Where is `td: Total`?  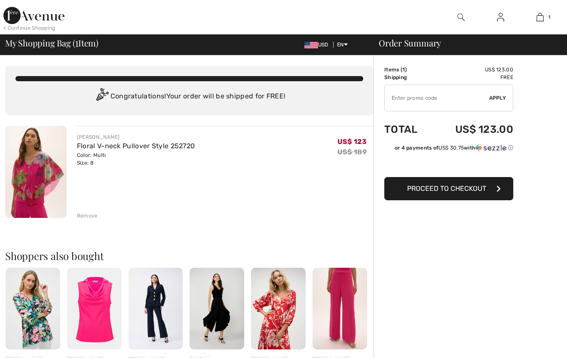 td: Total is located at coordinates (408, 129).